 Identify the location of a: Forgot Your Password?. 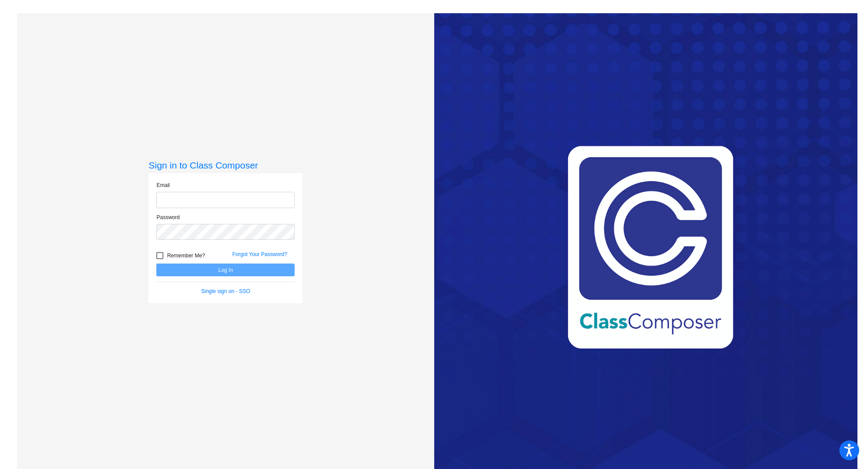
(259, 255).